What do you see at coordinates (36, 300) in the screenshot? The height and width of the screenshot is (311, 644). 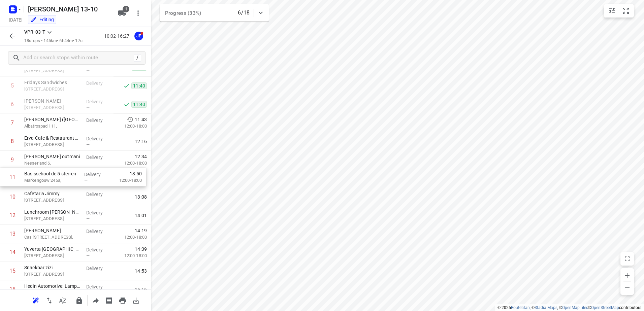 I see `span: Reoptimize route` at bounding box center [36, 300].